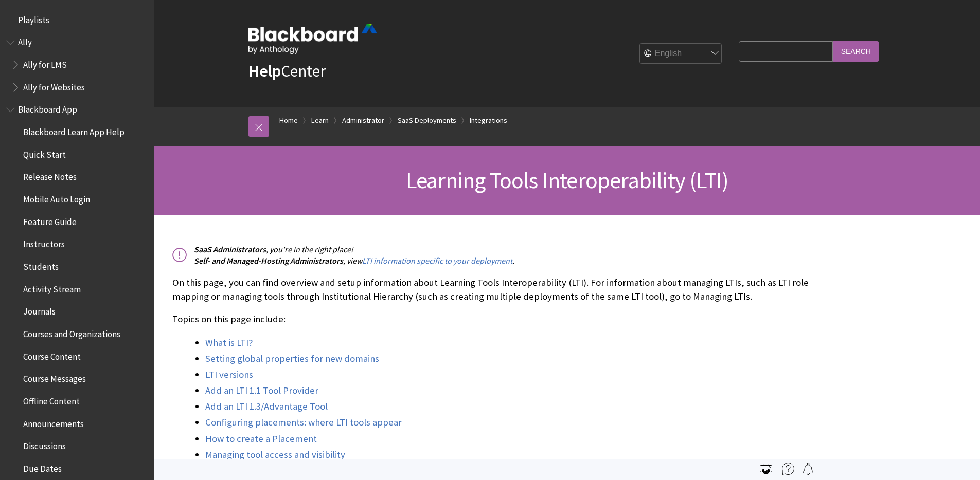  Describe the element at coordinates (56, 197) in the screenshot. I see `span: Mobile Auto Login` at that location.